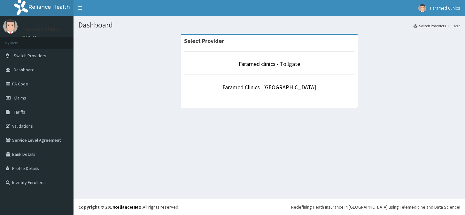 Image resolution: width=465 pixels, height=215 pixels. What do you see at coordinates (445, 8) in the screenshot?
I see `span: Faramed Clinics` at bounding box center [445, 8].